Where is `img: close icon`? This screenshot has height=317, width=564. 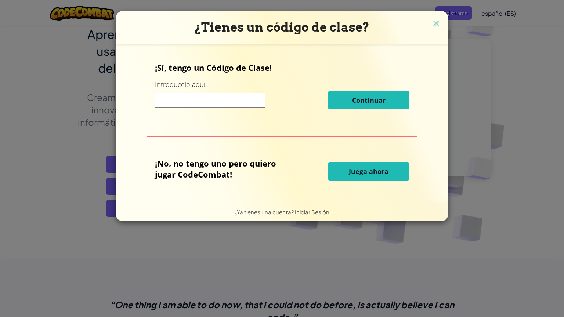 img: close icon is located at coordinates (436, 24).